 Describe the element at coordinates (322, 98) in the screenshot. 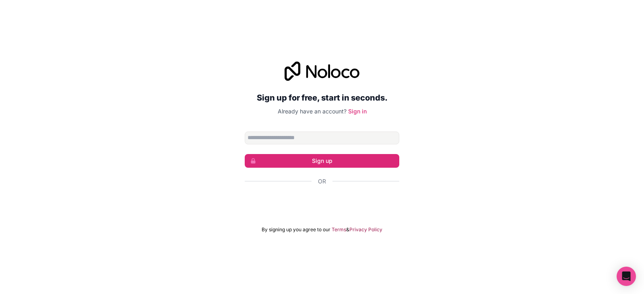

I see `h2: Sign up for free, start in seconds.` at that location.